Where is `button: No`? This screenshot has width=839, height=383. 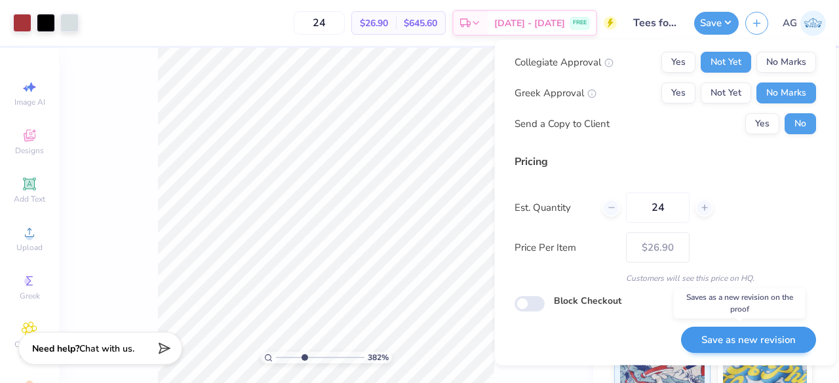
button: No is located at coordinates (800, 124).